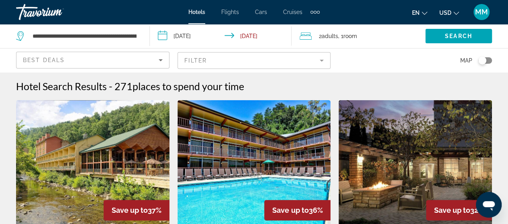  I want to click on div: 32%, so click(459, 210).